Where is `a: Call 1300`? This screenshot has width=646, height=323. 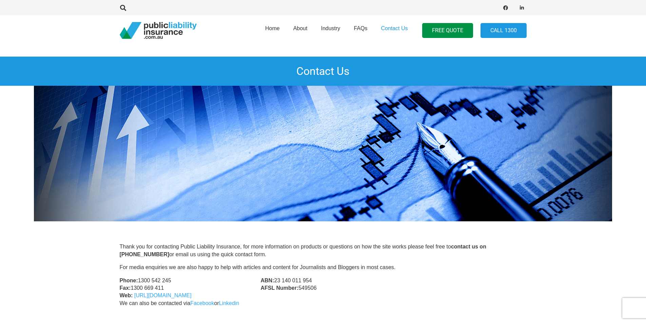
a: Call 1300 is located at coordinates (503, 30).